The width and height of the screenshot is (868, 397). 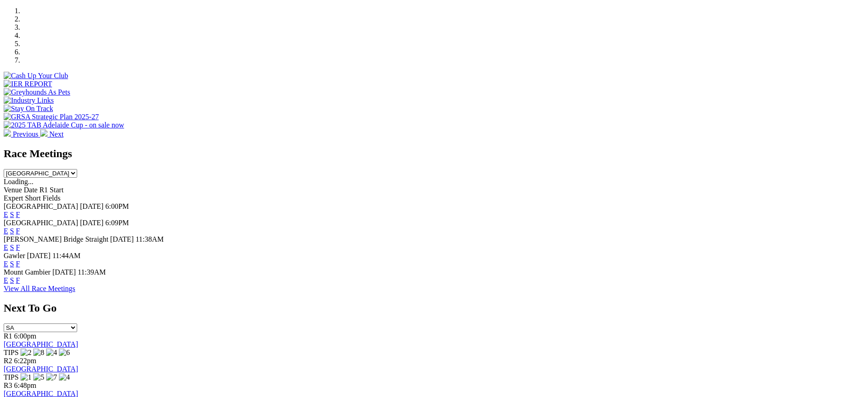 What do you see at coordinates (31, 189) in the screenshot?
I see `span: Date` at bounding box center [31, 189].